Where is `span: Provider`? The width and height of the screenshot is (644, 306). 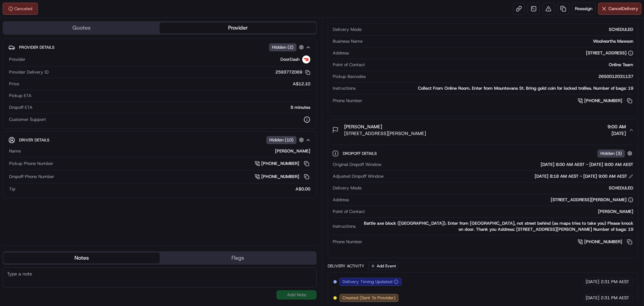
span: Provider is located at coordinates (17, 59).